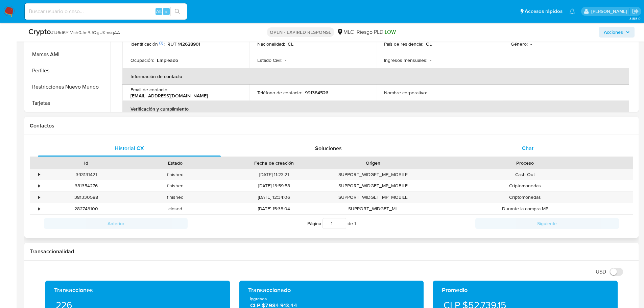 The height and width of the screenshot is (308, 644). I want to click on input: Buscar usuario o caso..., so click(106, 12).